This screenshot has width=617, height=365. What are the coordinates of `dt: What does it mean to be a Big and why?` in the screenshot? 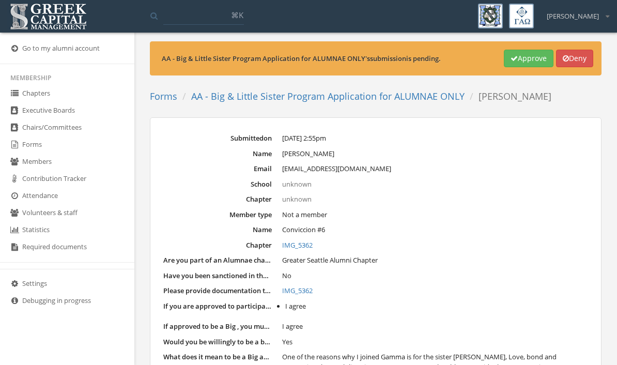 It's located at (218, 357).